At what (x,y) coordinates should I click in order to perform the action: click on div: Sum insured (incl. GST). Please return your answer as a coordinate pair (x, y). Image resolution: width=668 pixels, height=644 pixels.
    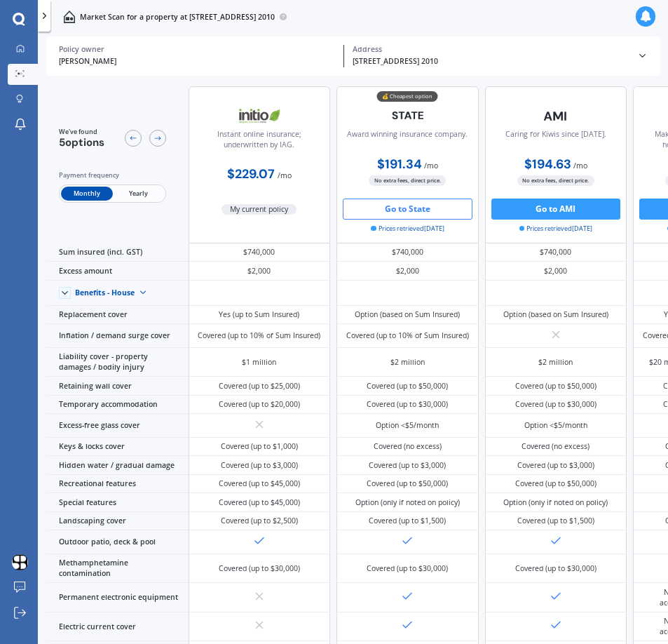
    Looking at the image, I should click on (117, 253).